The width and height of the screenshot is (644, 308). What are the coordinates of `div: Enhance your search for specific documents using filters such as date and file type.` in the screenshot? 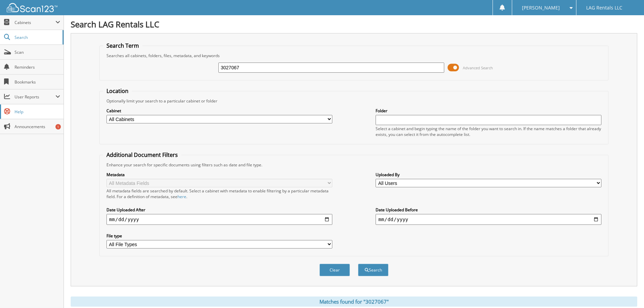 It's located at (354, 165).